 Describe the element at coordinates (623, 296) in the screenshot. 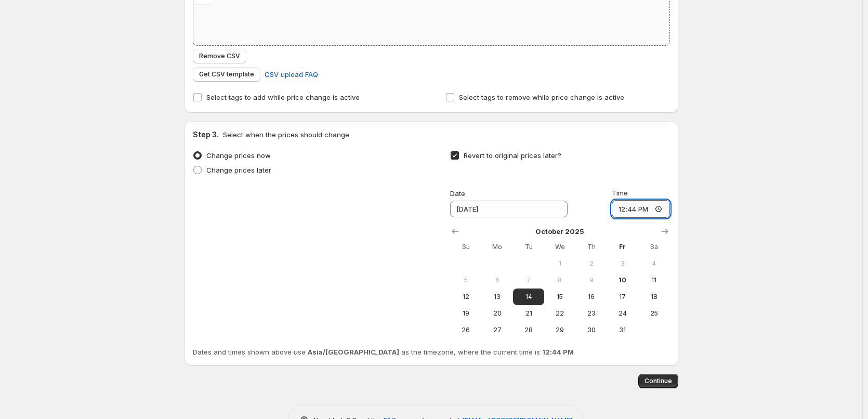

I see `span: 17` at that location.